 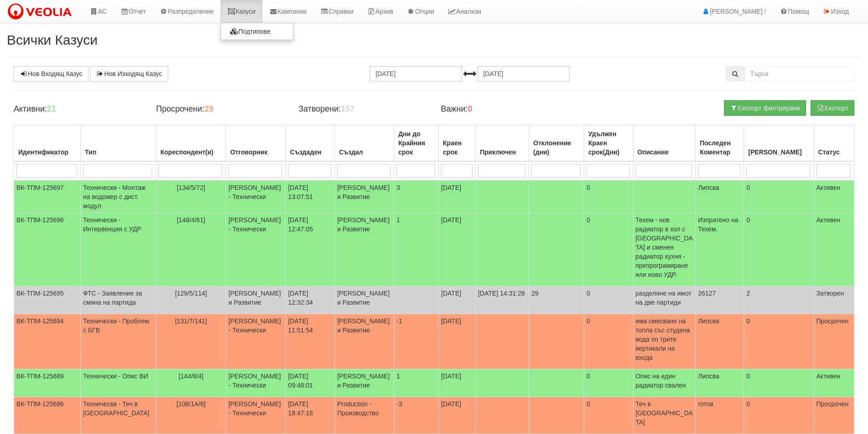 I want to click on div: Създаден, so click(x=310, y=152).